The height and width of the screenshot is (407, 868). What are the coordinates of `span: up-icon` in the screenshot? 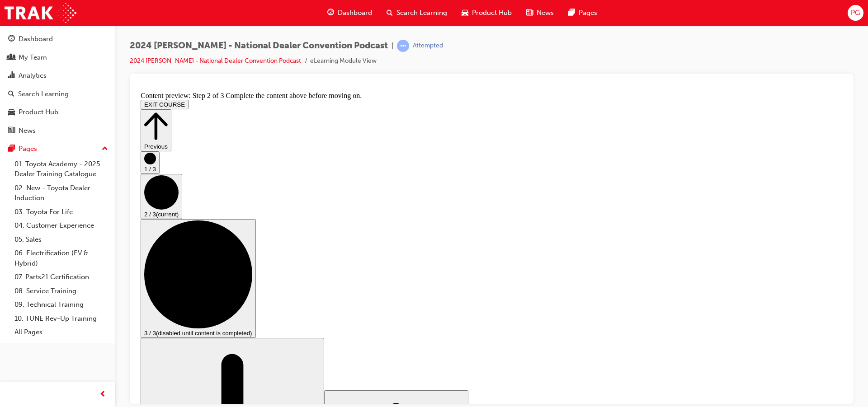 It's located at (105, 149).